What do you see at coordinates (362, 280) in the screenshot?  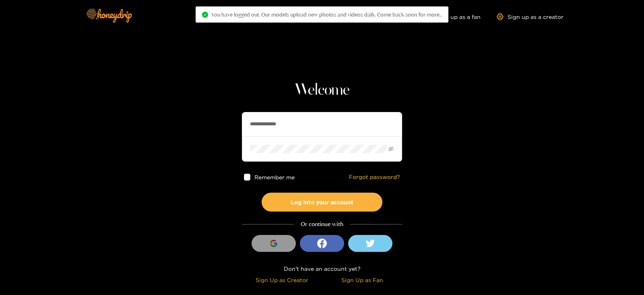 I see `div: Sign Up as Fan` at bounding box center [362, 280].